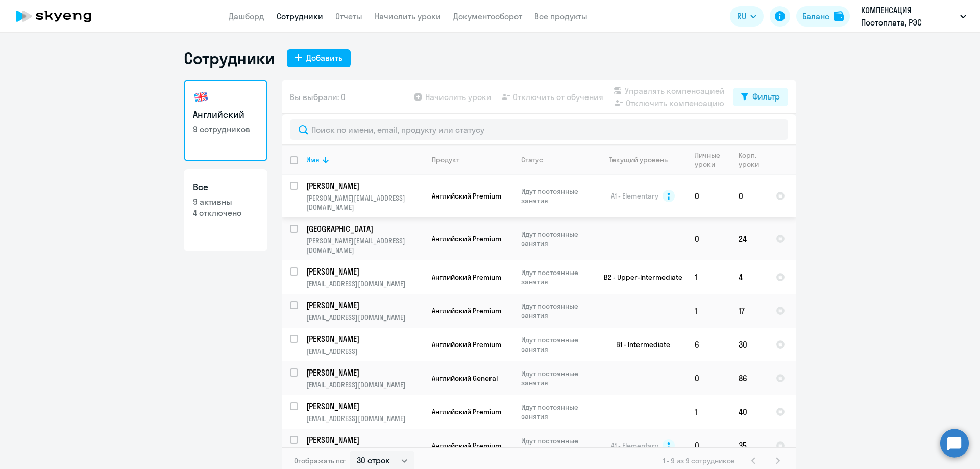 This screenshot has height=469, width=980. Describe the element at coordinates (320, 461) in the screenshot. I see `span: Отображать по:` at that location.